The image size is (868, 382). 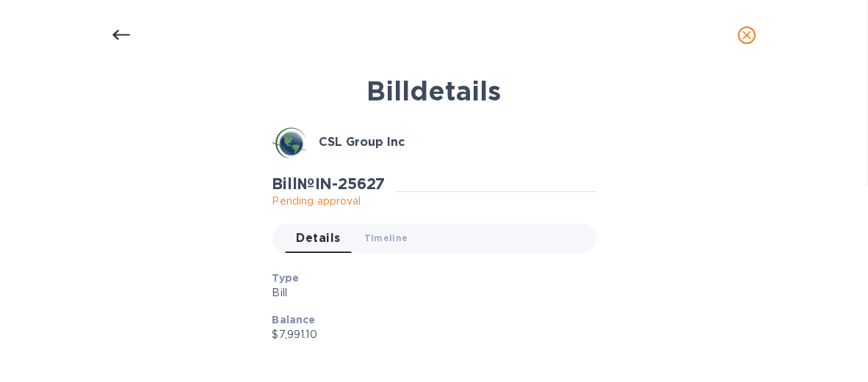 I want to click on b: Bill details, so click(x=434, y=91).